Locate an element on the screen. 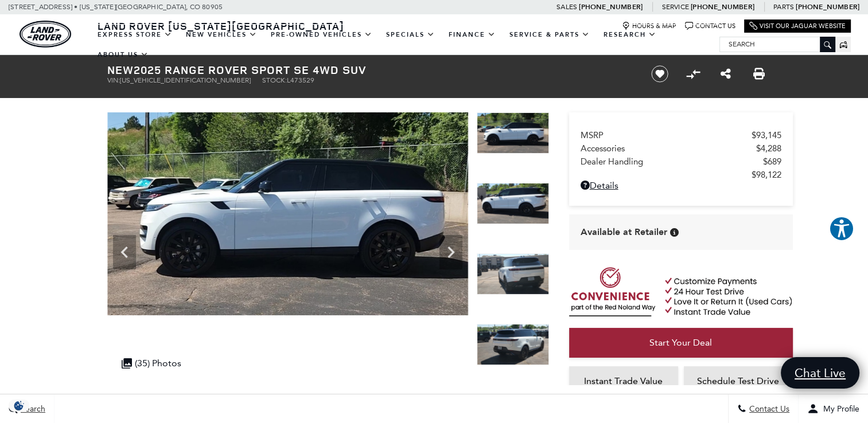 This screenshot has width=868, height=423. h1: 2025 Range Rover Sport SE 4WD SUV is located at coordinates (369, 70).